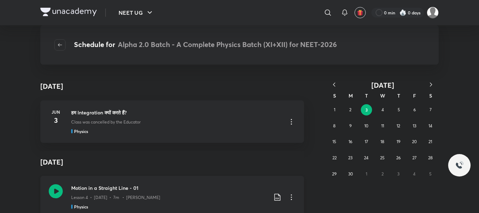 The width and height of the screenshot is (479, 213). Describe the element at coordinates (367, 158) in the screenshot. I see `button: June 24, 2025` at that location.